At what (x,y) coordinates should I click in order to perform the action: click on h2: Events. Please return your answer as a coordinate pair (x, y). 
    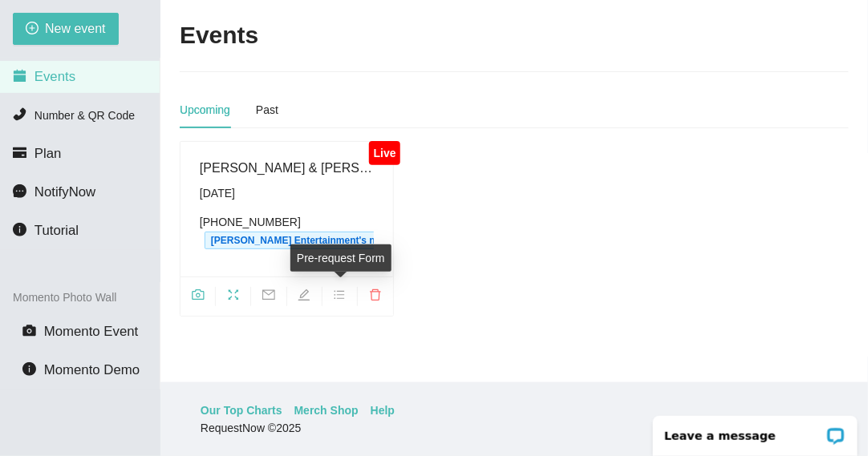
    Looking at the image, I should click on (218, 36).